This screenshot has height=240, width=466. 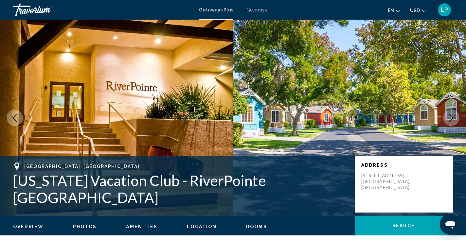 I want to click on button: Rooms, so click(x=257, y=227).